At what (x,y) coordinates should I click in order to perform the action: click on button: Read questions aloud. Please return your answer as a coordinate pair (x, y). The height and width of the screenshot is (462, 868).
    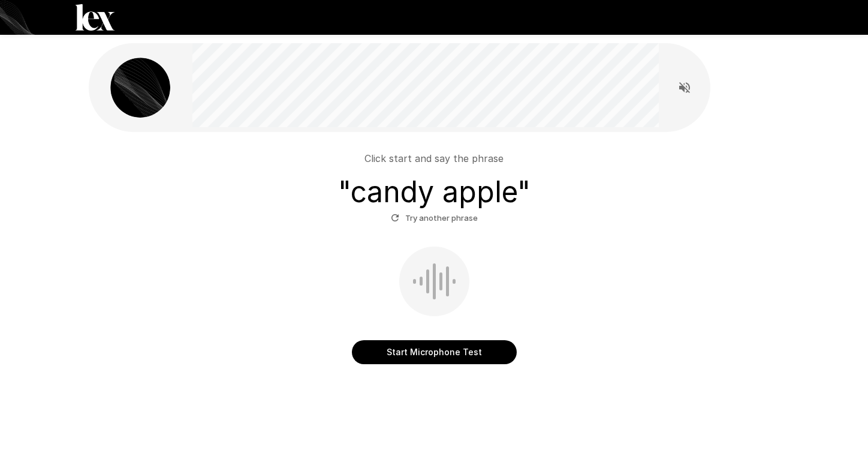
    Looking at the image, I should click on (685, 88).